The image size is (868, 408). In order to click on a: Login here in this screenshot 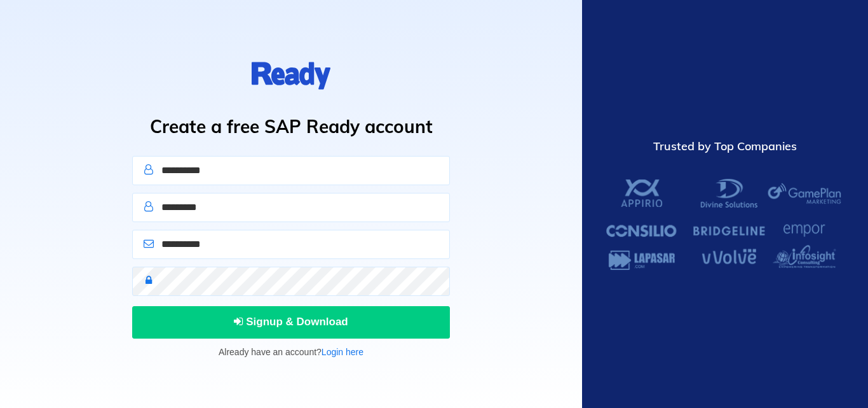, I will do `click(343, 351)`.